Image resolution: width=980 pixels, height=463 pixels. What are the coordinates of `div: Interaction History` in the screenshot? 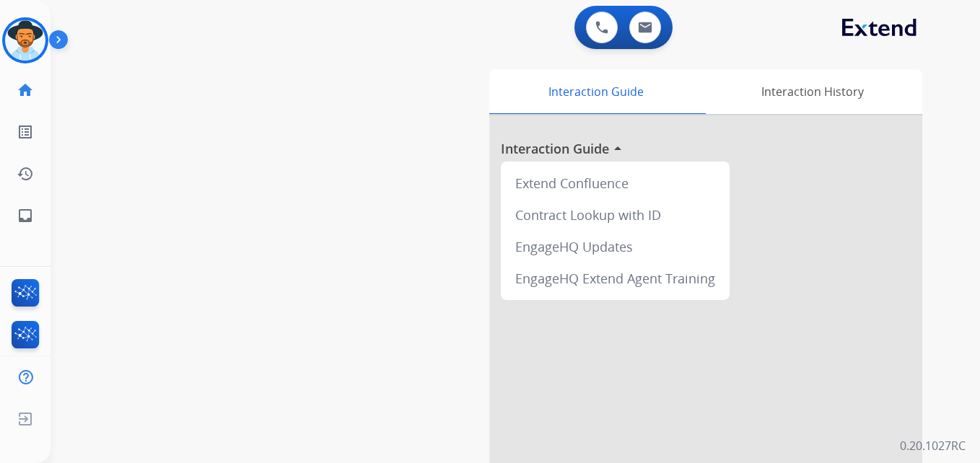 It's located at (812, 91).